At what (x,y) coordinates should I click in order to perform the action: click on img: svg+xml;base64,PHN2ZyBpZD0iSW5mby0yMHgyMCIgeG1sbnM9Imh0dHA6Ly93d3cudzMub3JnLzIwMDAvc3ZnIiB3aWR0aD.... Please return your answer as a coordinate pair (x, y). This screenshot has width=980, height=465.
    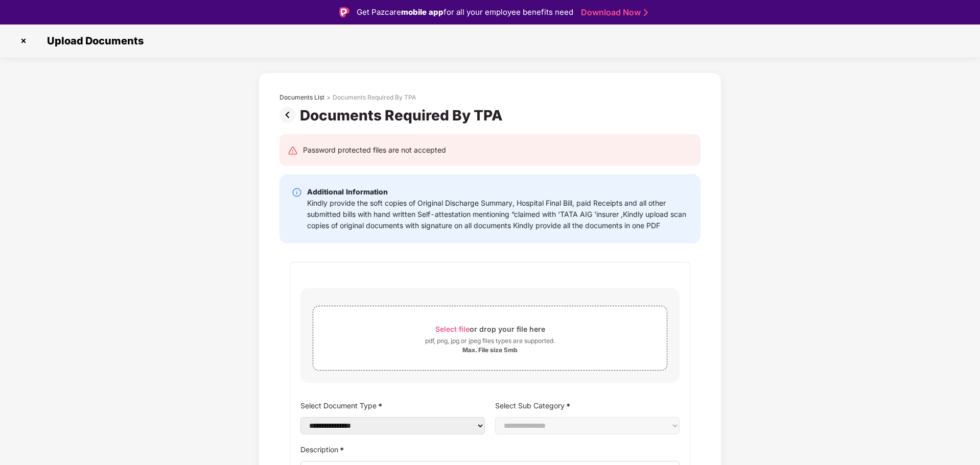
    Looking at the image, I should click on (297, 193).